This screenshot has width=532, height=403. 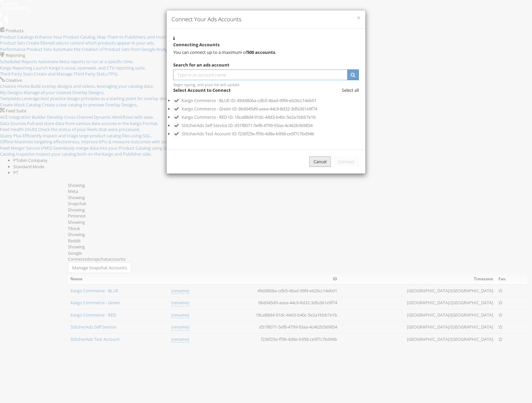 What do you see at coordinates (260, 75) in the screenshot?
I see `input: Type in an account name` at bounding box center [260, 75].